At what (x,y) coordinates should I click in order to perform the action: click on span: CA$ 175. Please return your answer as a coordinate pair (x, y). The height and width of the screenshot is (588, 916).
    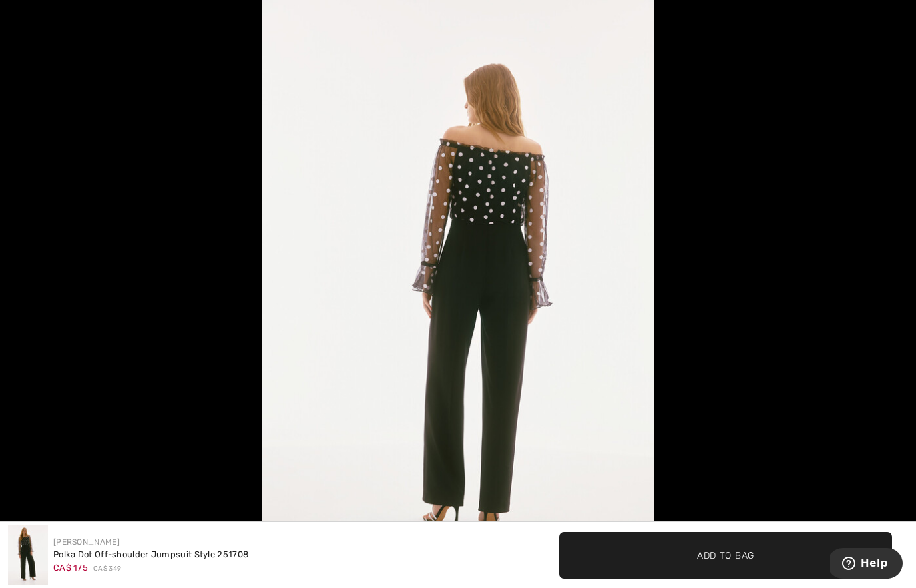
    Looking at the image, I should click on (71, 567).